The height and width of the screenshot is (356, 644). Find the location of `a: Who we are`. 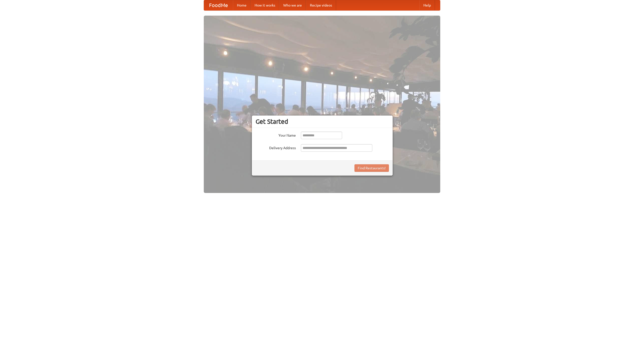

a: Who we are is located at coordinates (293, 5).